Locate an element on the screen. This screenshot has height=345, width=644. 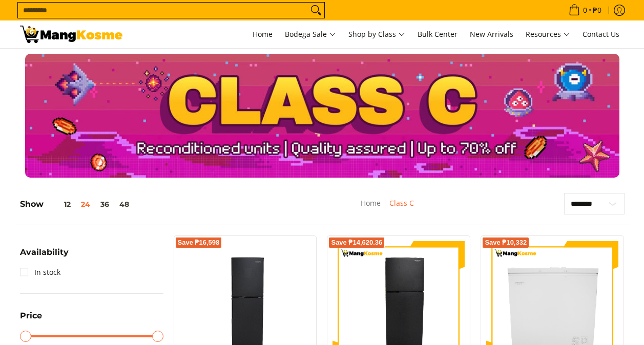
nav: Main Menu is located at coordinates (379, 34).